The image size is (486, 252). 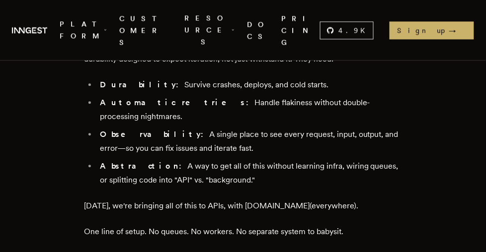 What do you see at coordinates (208, 30) in the screenshot?
I see `span: RESOURCES` at bounding box center [208, 30].